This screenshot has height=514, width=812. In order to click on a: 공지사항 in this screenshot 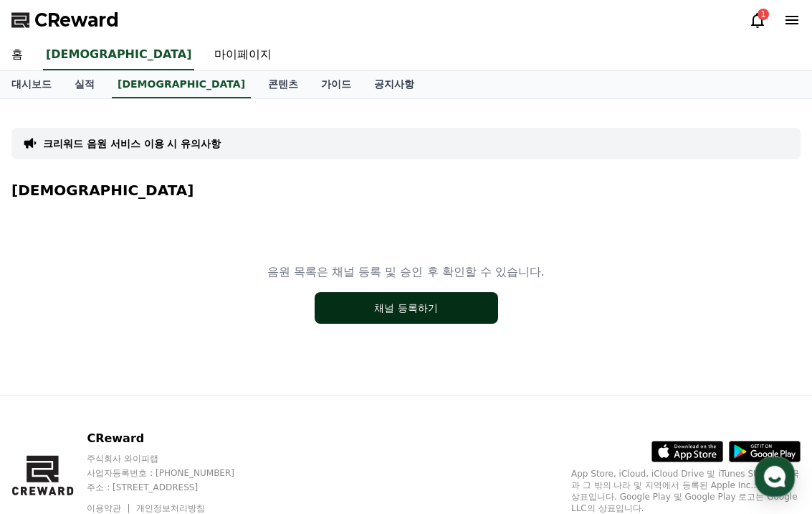, I will do `click(394, 85)`.